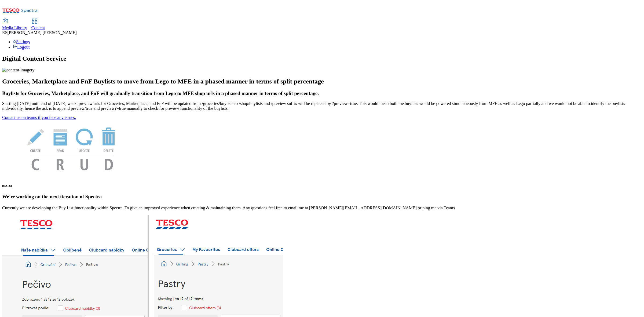 The image size is (644, 317). What do you see at coordinates (21, 41) in the screenshot?
I see `a: Settings` at bounding box center [21, 41].